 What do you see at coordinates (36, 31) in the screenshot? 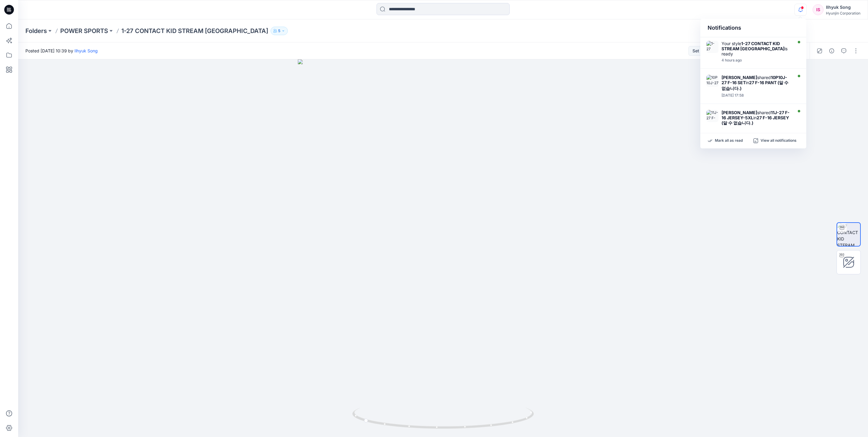
I see `p: Folders` at bounding box center [36, 31].